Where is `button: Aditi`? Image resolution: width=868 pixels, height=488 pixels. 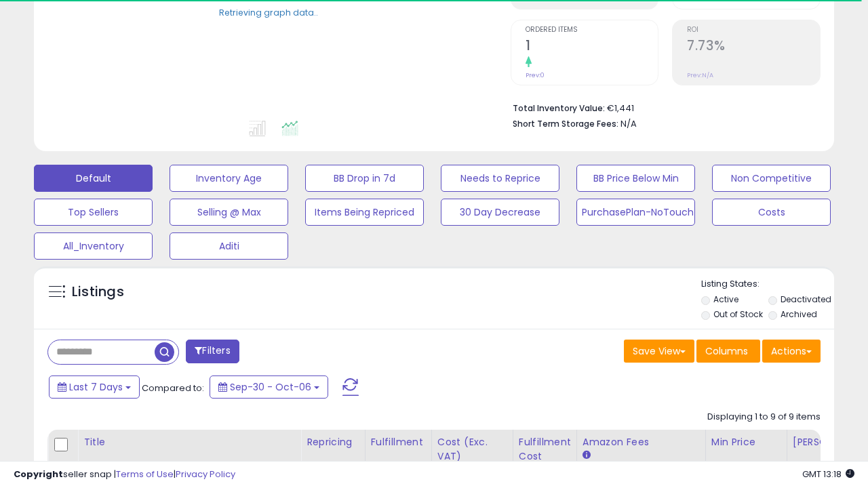 button: Aditi is located at coordinates (229, 246).